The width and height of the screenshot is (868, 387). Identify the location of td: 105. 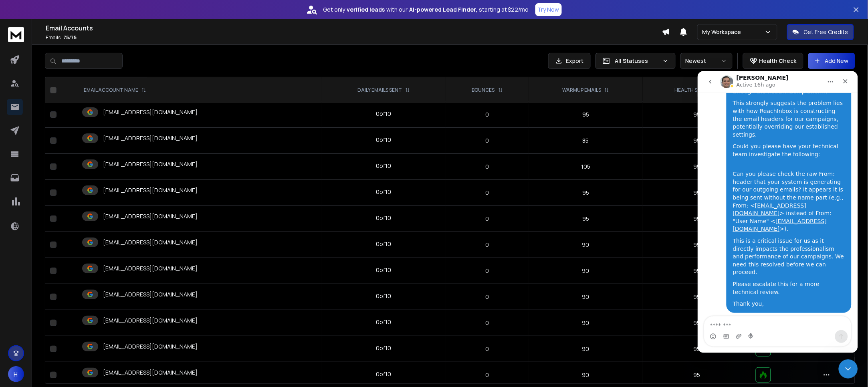
(586, 166).